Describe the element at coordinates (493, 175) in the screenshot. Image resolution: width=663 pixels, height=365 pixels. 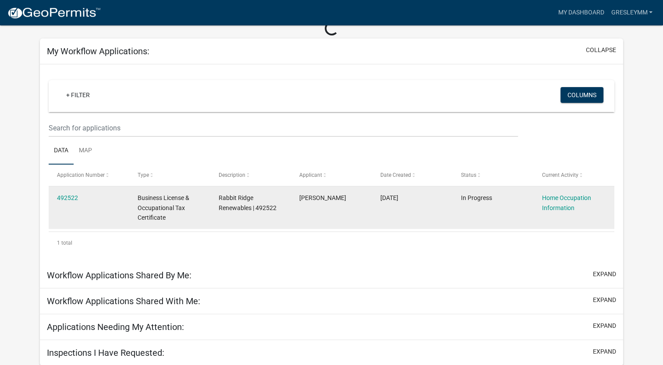
I see `datatable-header-cell: Status` at that location.